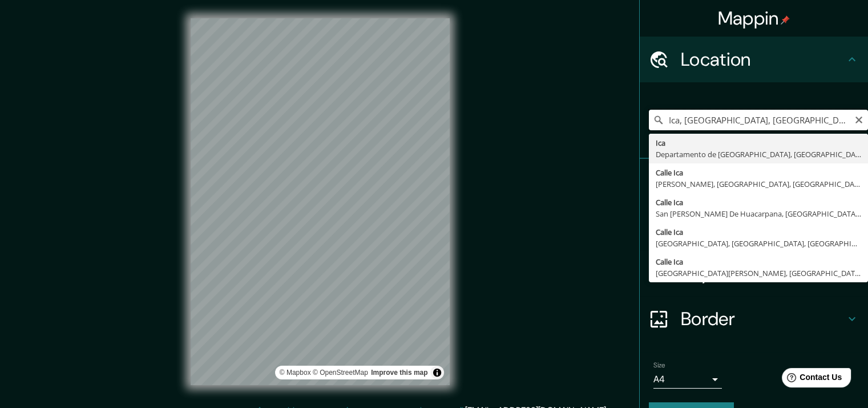 The width and height of the screenshot is (868, 408). I want to click on label: Size, so click(659, 365).